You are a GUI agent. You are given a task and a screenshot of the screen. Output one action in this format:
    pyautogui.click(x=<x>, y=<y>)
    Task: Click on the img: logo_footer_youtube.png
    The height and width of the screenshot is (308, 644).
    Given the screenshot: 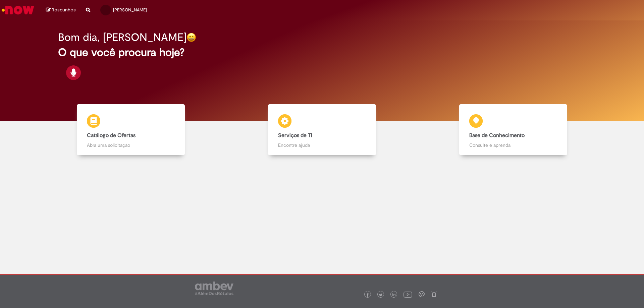 What is the action you would take?
    pyautogui.click(x=408, y=294)
    